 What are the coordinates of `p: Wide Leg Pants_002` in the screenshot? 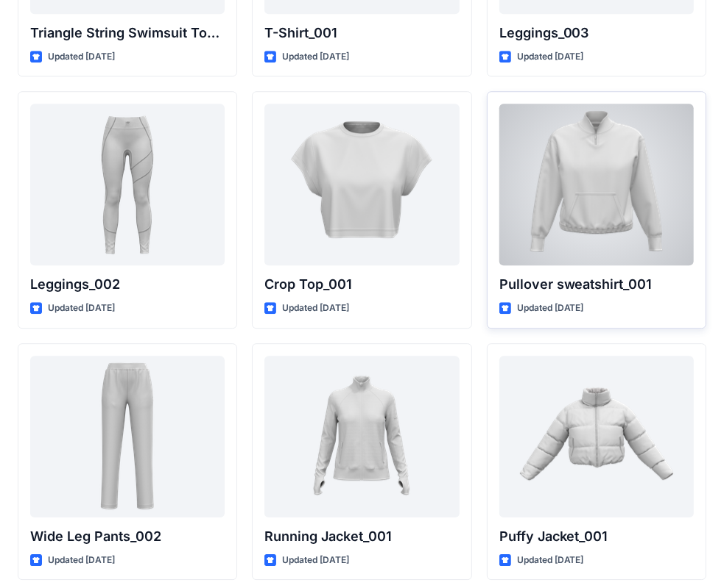 It's located at (128, 537).